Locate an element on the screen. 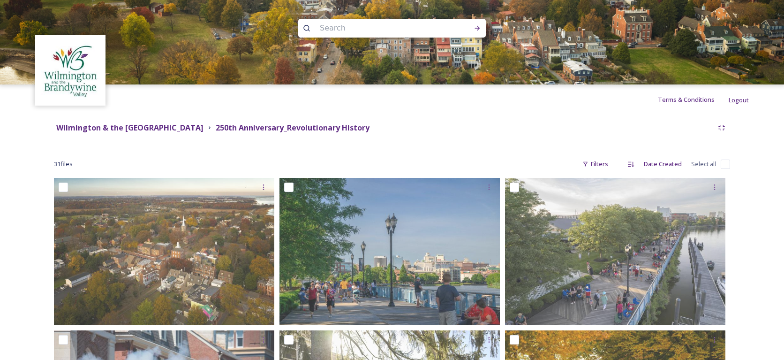 The width and height of the screenshot is (784, 360). img: download%20%281%29.jpeg is located at coordinates (70, 70).